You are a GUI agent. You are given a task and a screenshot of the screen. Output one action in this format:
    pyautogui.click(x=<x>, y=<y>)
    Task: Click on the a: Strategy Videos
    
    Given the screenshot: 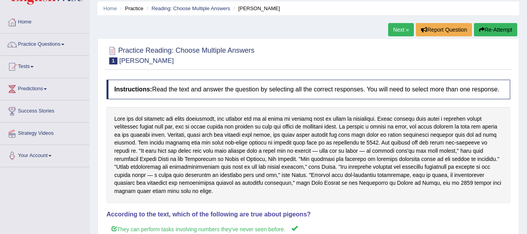 What is the action you would take?
    pyautogui.click(x=45, y=132)
    